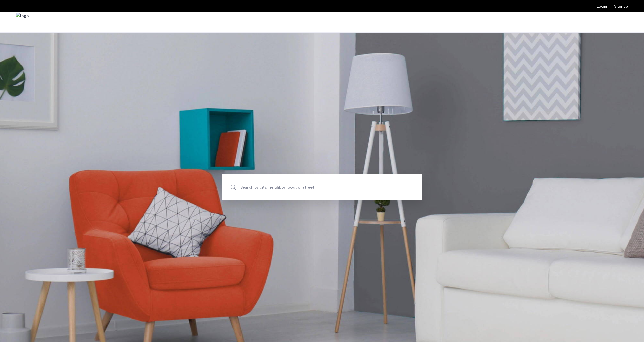 The height and width of the screenshot is (342, 644). What do you see at coordinates (310, 187) in the screenshot?
I see `span: Search by city, neighborhood, or street.` at bounding box center [310, 187].